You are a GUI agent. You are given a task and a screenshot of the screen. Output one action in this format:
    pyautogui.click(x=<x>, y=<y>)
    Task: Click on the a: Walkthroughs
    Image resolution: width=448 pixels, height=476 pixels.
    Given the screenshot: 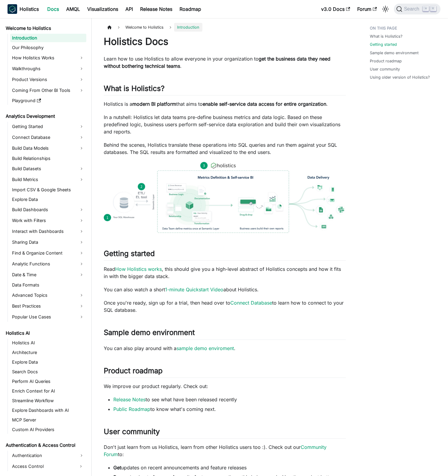 What is the action you would take?
    pyautogui.click(x=48, y=68)
    